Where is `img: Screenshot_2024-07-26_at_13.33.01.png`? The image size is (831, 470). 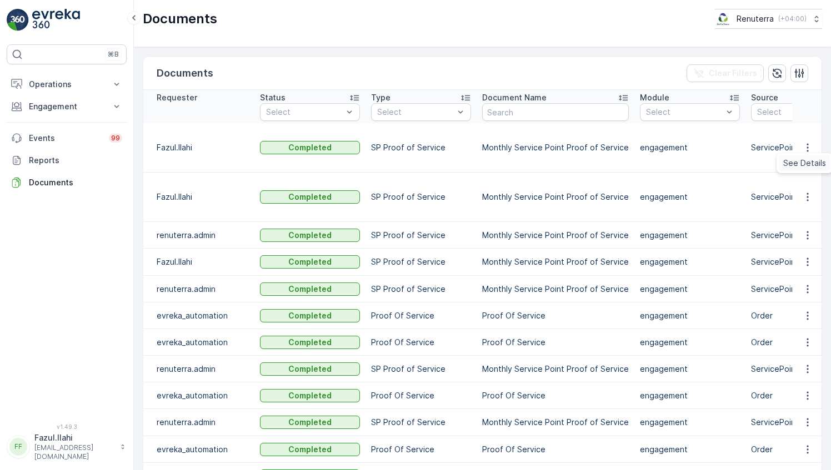 img: Screenshot_2024-07-26_at_13.33.01.png is located at coordinates (723, 19).